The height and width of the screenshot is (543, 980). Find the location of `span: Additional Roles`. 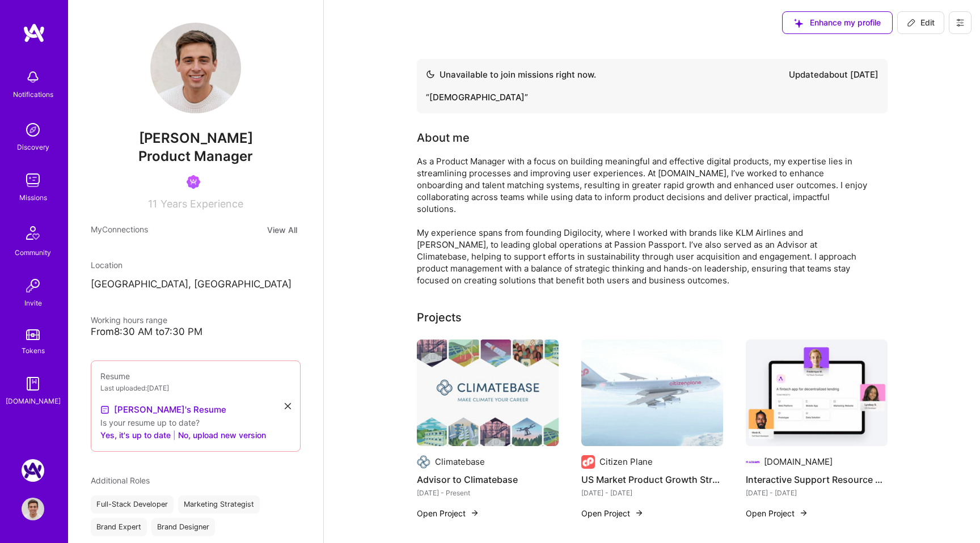

span: Additional Roles is located at coordinates (120, 480).